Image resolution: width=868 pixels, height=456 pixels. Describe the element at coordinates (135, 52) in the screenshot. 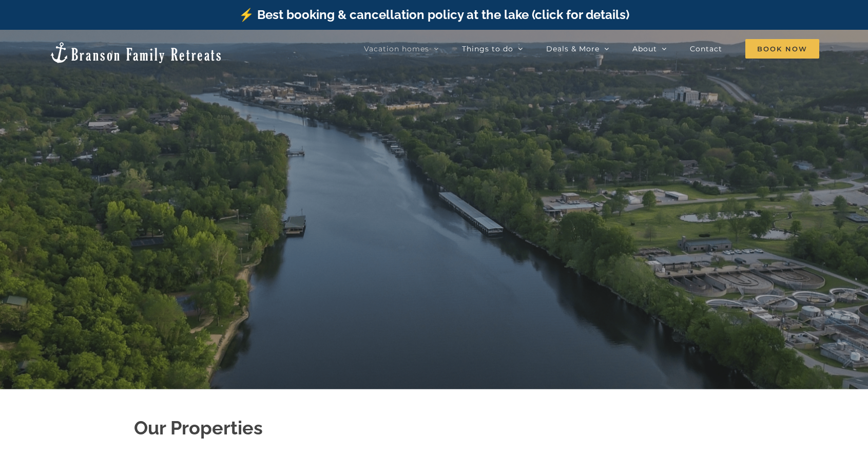

I see `img: Branson Family Retreats Logo` at that location.